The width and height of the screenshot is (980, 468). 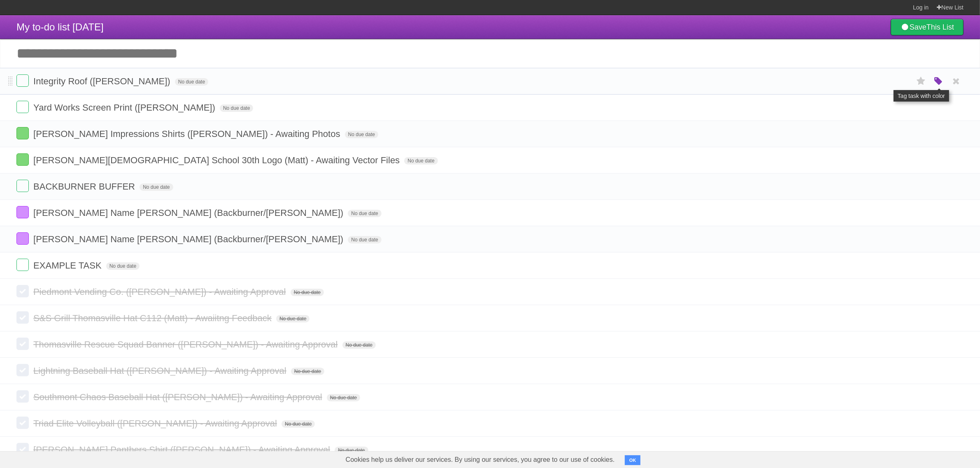 I want to click on label: Star task, so click(x=921, y=81).